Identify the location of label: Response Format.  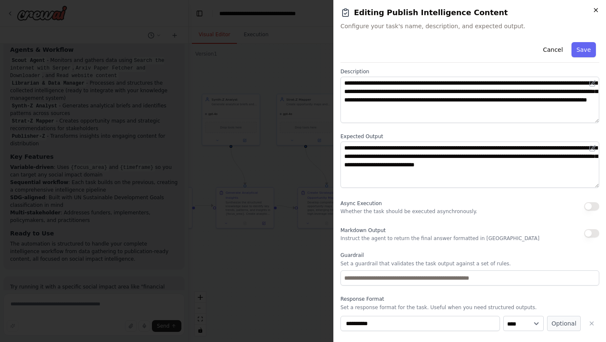
(470, 299).